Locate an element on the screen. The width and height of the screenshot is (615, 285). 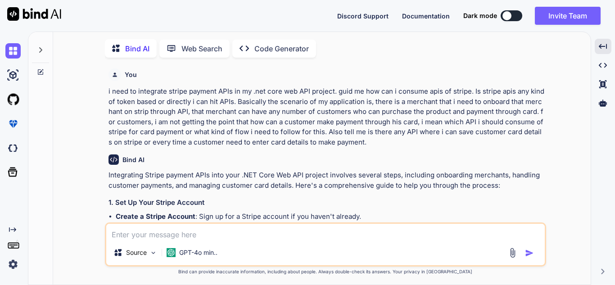
h3: 1. Set Up Your Stripe Account is located at coordinates (326, 203).